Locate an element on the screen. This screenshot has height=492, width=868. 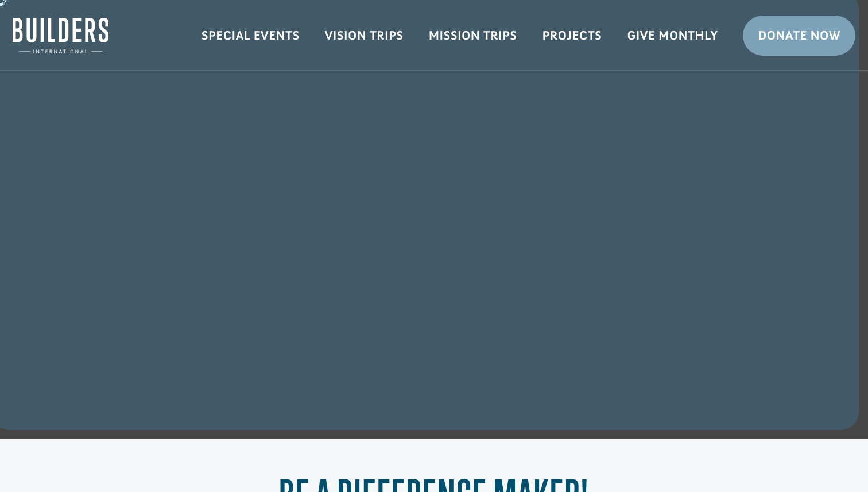
a: Donate Now is located at coordinates (800, 35).